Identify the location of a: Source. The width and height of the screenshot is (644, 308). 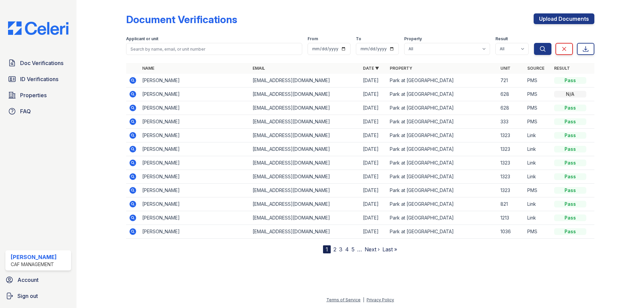
(536, 68).